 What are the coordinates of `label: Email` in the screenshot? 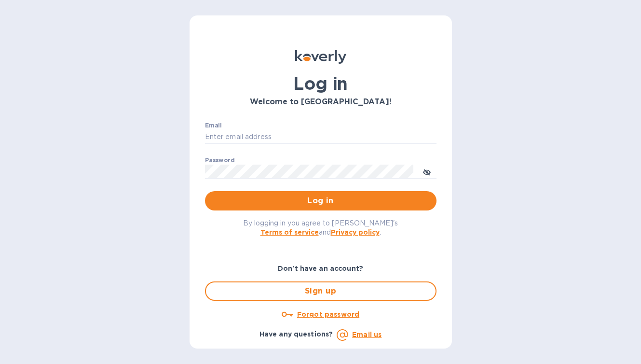 It's located at (213, 126).